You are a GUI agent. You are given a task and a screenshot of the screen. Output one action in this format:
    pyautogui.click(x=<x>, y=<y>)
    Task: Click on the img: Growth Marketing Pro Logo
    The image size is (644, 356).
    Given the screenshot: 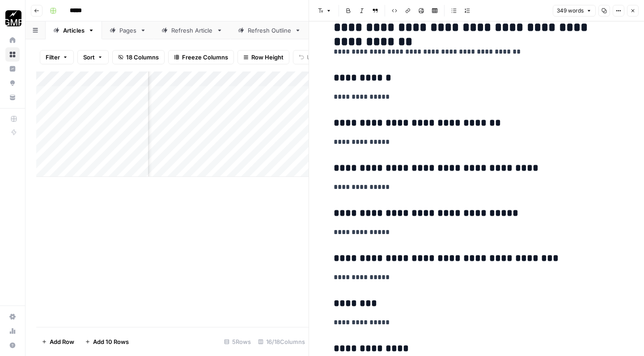 What is the action you would take?
    pyautogui.click(x=14, y=18)
    